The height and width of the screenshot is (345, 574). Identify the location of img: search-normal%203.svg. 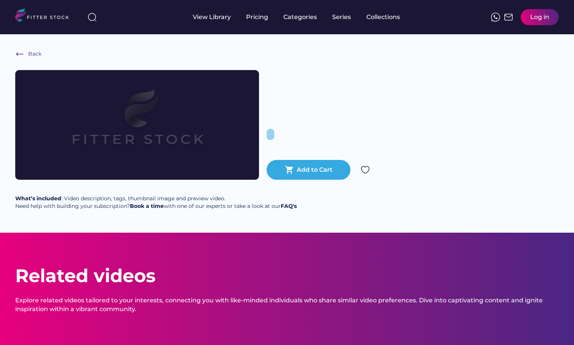
(92, 17).